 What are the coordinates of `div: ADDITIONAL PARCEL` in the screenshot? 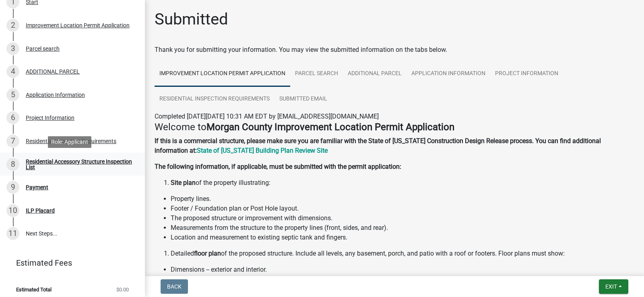 It's located at (52, 71).